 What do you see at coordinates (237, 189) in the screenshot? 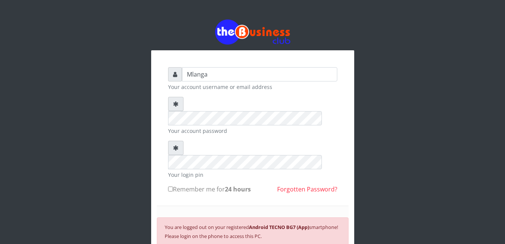
I see `b: 24 hours` at bounding box center [237, 189].